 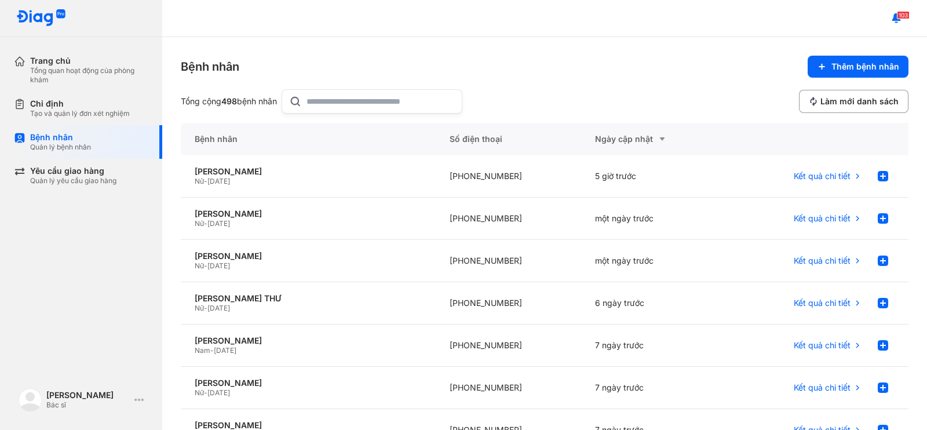 What do you see at coordinates (229, 101) in the screenshot?
I see `div: Tổng cộng bệnh nhân` at bounding box center [229, 101].